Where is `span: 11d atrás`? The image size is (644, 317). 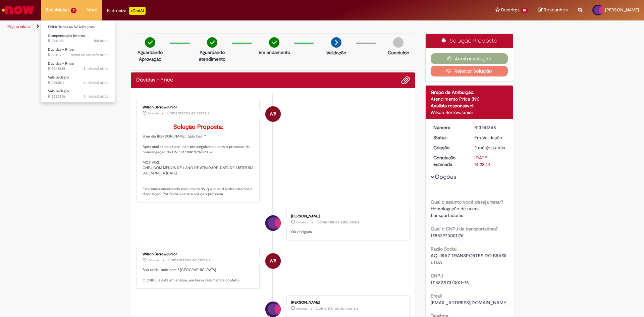
span: 11d atrás is located at coordinates (302, 309).